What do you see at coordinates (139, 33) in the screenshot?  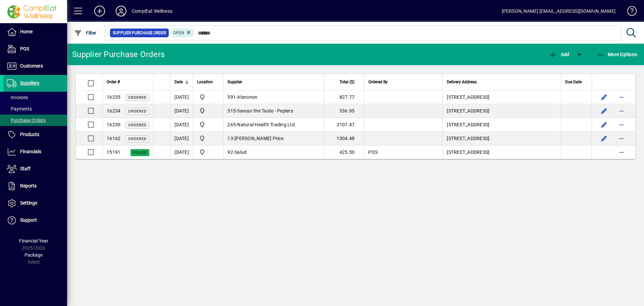 I see `span: Supplier Purchase Order` at bounding box center [139, 33].